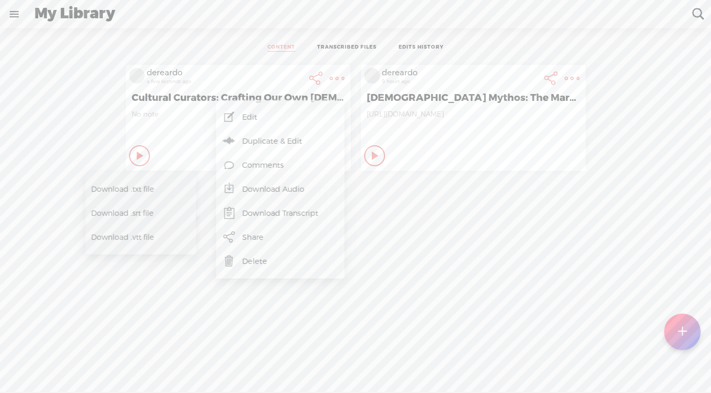  Describe the element at coordinates (238, 114) in the screenshot. I see `span: No note` at that location.